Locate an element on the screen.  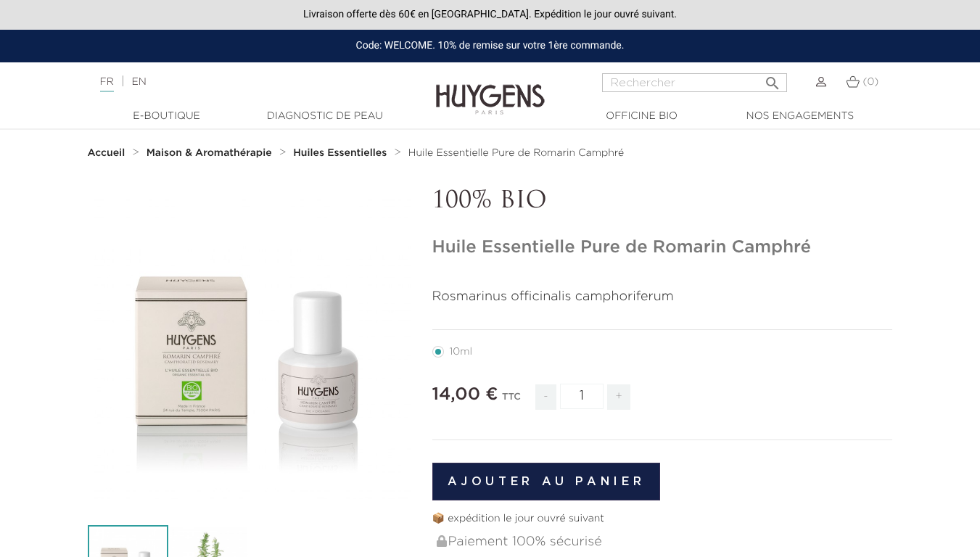
a: Officine Bio is located at coordinates (642, 116).